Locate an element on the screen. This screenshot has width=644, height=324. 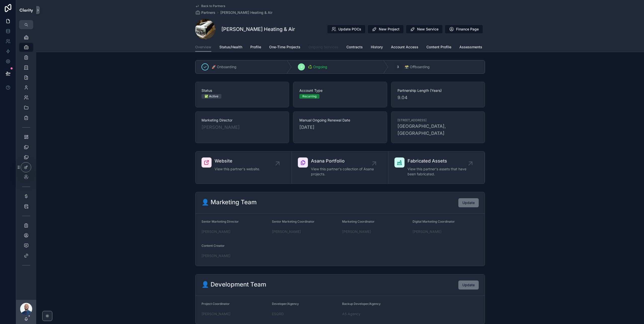
span: Manual Ongoing Renewal Date is located at coordinates (340, 120).